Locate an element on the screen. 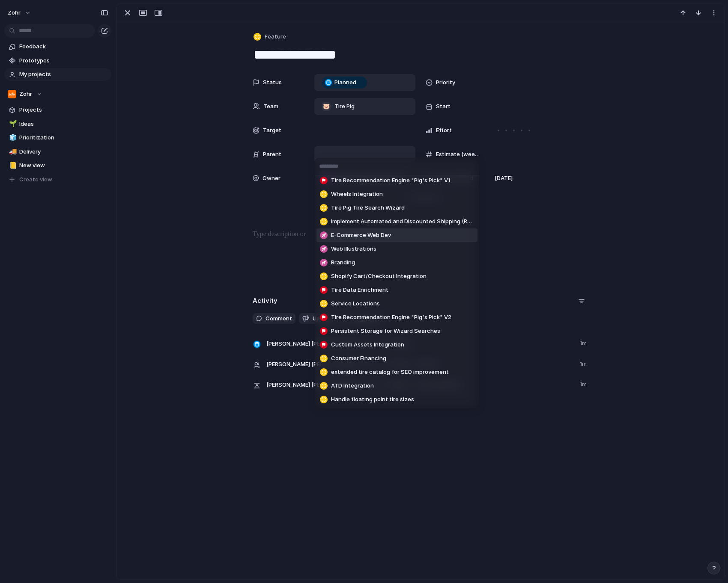 Image resolution: width=728 pixels, height=583 pixels. span: Shopify Cart/Checkout Integration is located at coordinates (379, 277).